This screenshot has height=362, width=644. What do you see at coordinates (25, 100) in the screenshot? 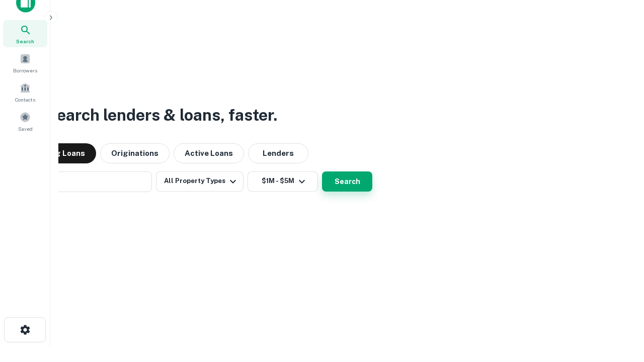
I see `span: Contacts` at bounding box center [25, 100].